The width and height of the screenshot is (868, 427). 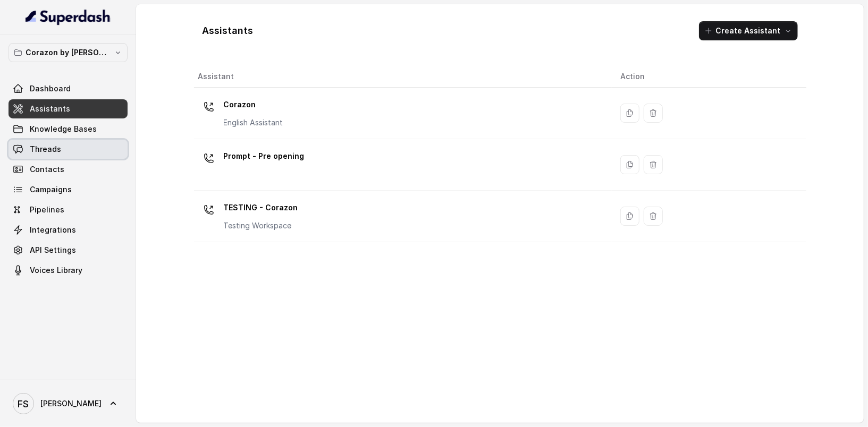 What do you see at coordinates (68, 250) in the screenshot?
I see `a: API Settings` at bounding box center [68, 250].